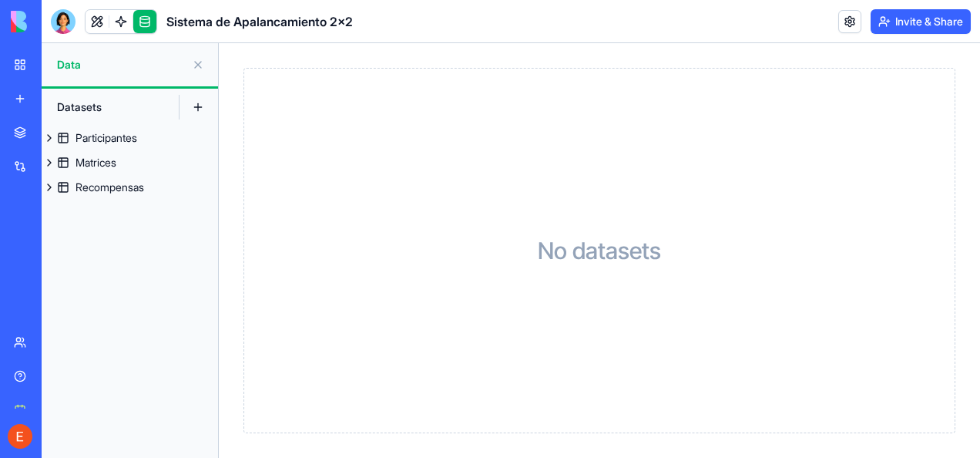  Describe the element at coordinates (111, 107) in the screenshot. I see `div: Datasets` at that location.